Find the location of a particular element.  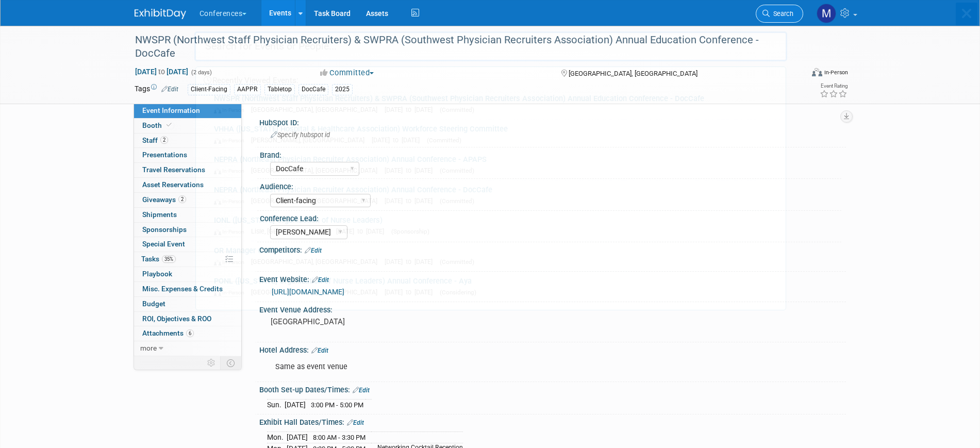

input: Search for Events or People... is located at coordinates (491, 46).